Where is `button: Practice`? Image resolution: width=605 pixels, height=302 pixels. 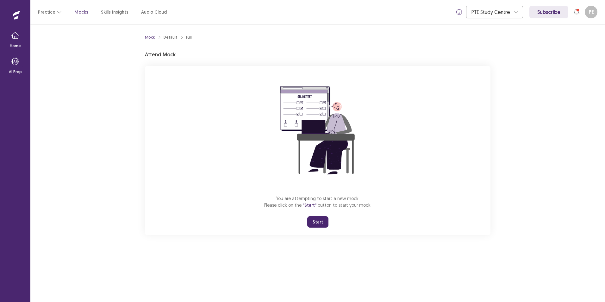
button: Practice is located at coordinates (50, 12).